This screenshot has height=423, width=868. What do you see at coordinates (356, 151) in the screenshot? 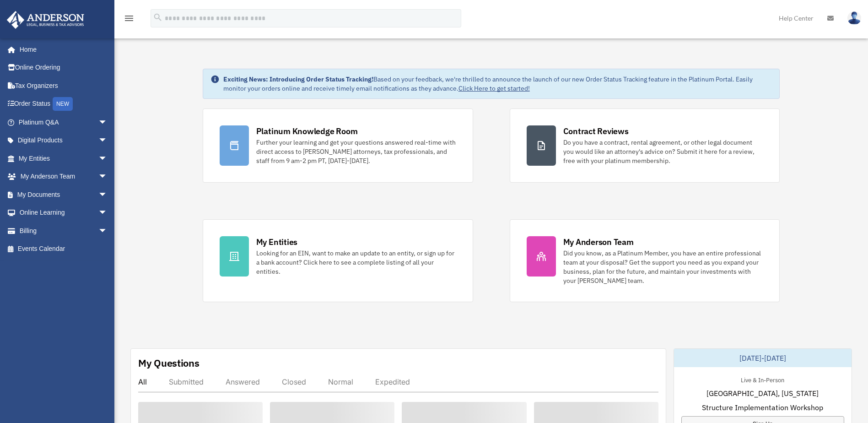
I see `div: Further your learning and get your questions answered real-time with direct access to [PERSON_NAM...` at bounding box center [356, 151].